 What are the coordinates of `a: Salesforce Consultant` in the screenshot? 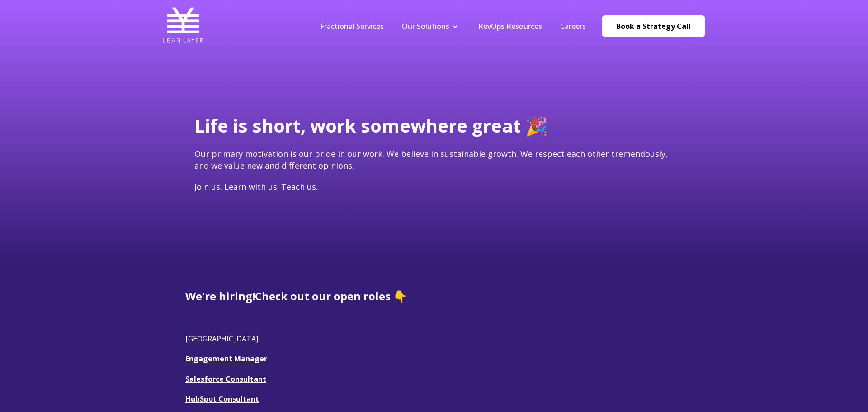 It's located at (226, 379).